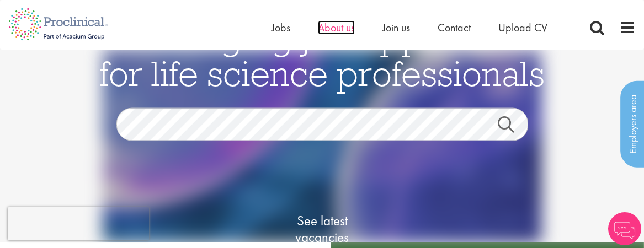 The width and height of the screenshot is (644, 248). What do you see at coordinates (322, 229) in the screenshot?
I see `span: See latest vacancies` at bounding box center [322, 229].